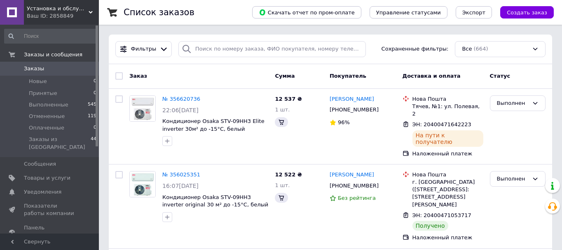  Describe the element at coordinates (415, 49) in the screenshot. I see `span: Сохраненные фильтры:` at that location.